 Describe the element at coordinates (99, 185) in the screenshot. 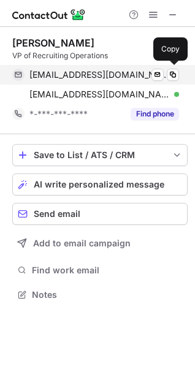

I see `span: AI write personalized message` at that location.